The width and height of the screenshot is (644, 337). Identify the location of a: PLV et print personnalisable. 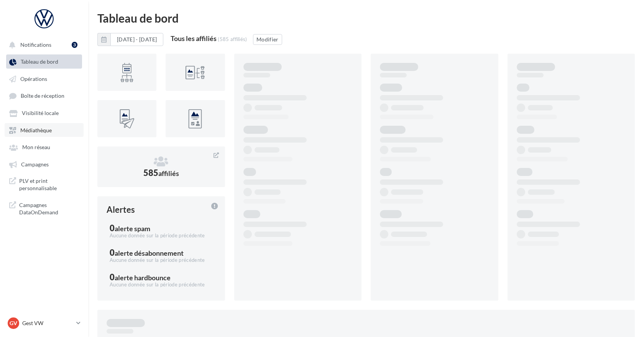
(44, 184).